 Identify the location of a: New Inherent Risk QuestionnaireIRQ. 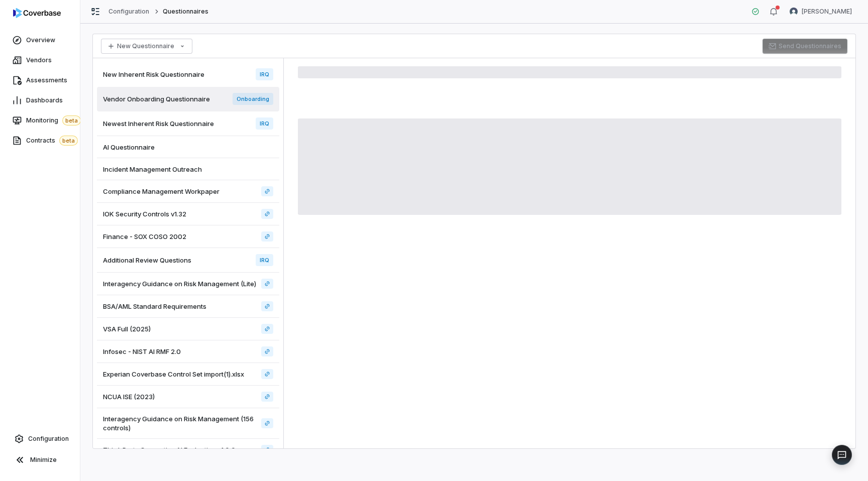
(188, 74).